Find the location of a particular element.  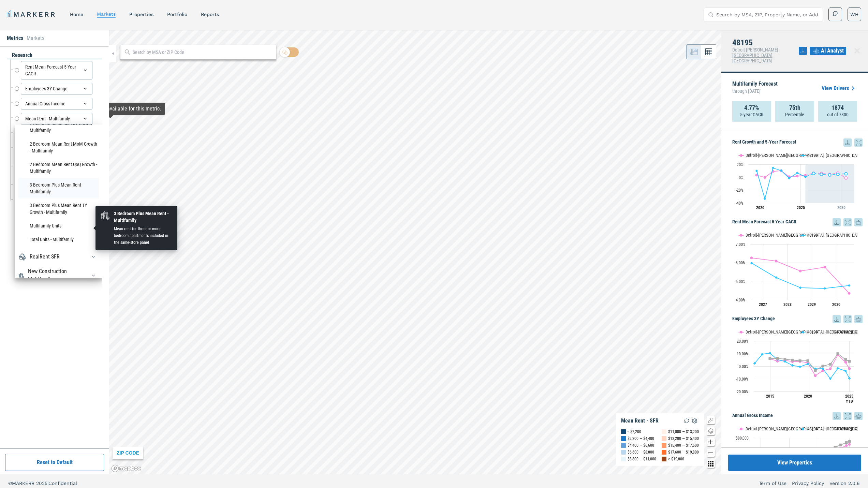

strong: 4.77% is located at coordinates (752, 107).